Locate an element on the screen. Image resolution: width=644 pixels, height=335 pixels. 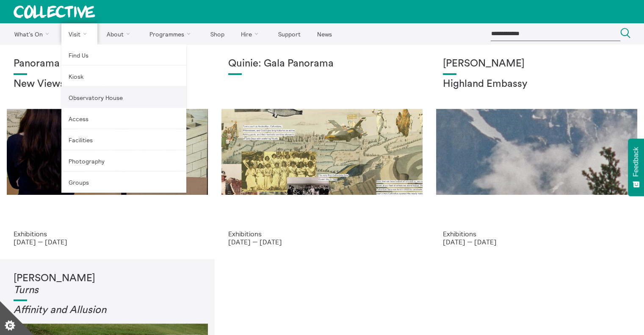
a: Photography is located at coordinates (124, 161).